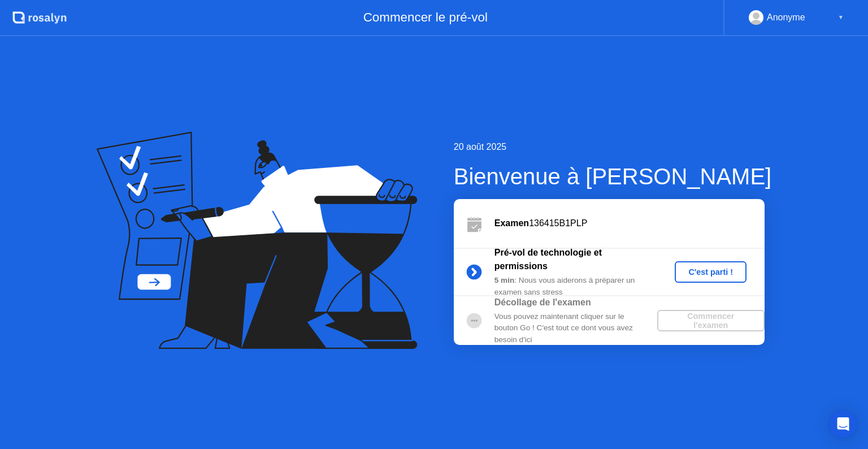 The image size is (868, 449). What do you see at coordinates (548, 259) in the screenshot?
I see `b: Pré-vol de technologie et permissions` at bounding box center [548, 259].